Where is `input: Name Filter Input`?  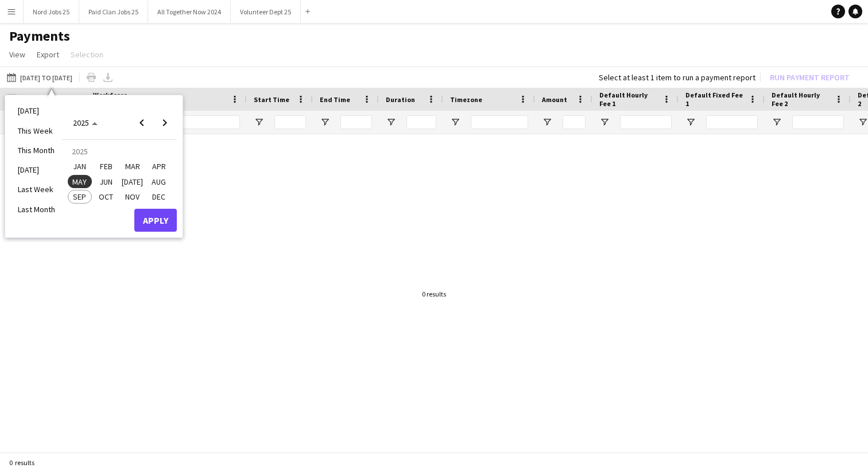
input: Name Filter Input is located at coordinates (211, 122).